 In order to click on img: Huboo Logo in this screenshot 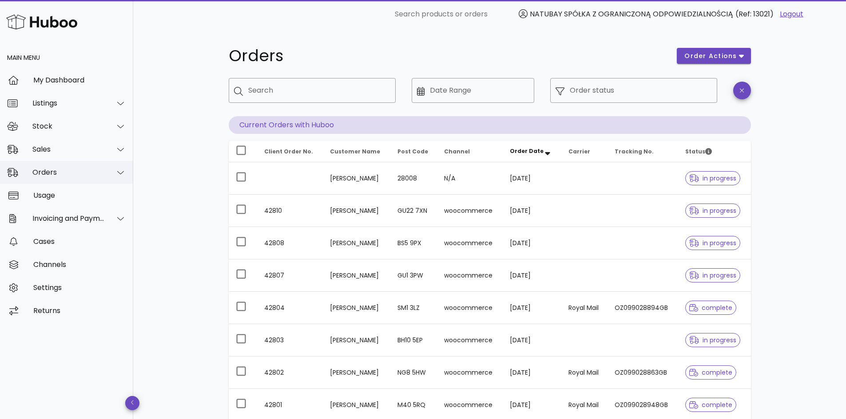, I will do `click(42, 22)`.